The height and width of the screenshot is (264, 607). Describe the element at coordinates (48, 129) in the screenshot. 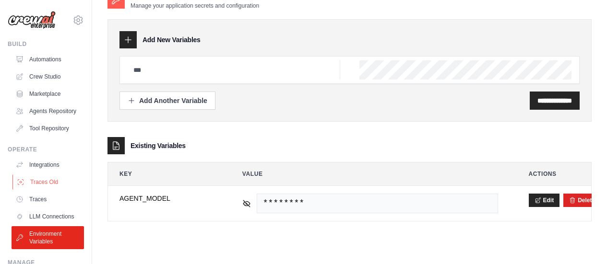

I see `a: Tool Repository` at that location.